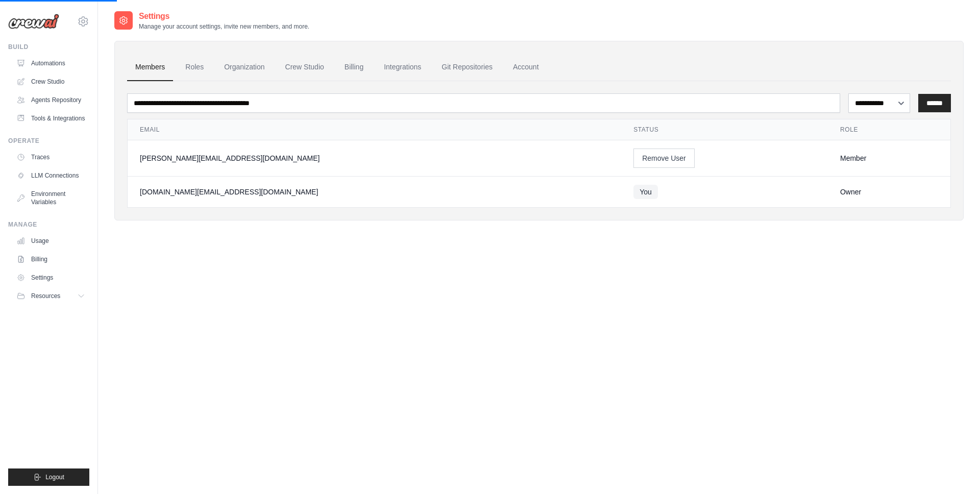  Describe the element at coordinates (244, 68) in the screenshot. I see `a: Organization` at that location.